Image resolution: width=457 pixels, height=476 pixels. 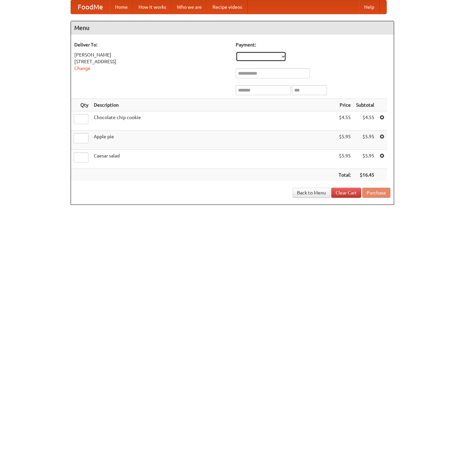 I want to click on h4: Menu, so click(x=232, y=28).